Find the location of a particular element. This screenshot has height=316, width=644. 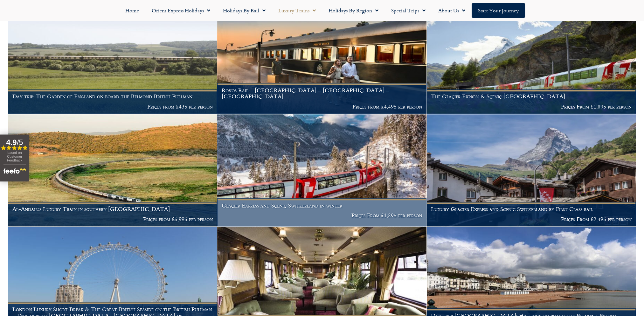

a: Start your Journey is located at coordinates (498, 11).